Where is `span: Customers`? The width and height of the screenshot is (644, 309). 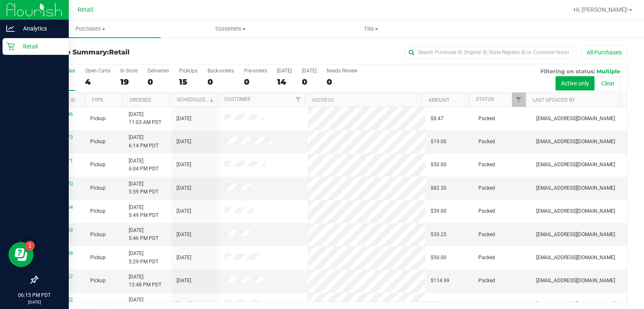 span: Customers is located at coordinates (231, 29).